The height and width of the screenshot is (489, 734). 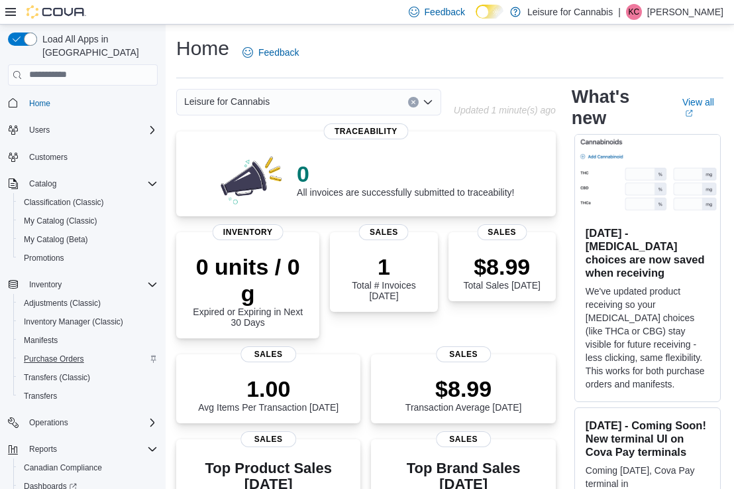 What do you see at coordinates (384, 266) in the screenshot?
I see `p: 1` at bounding box center [384, 266].